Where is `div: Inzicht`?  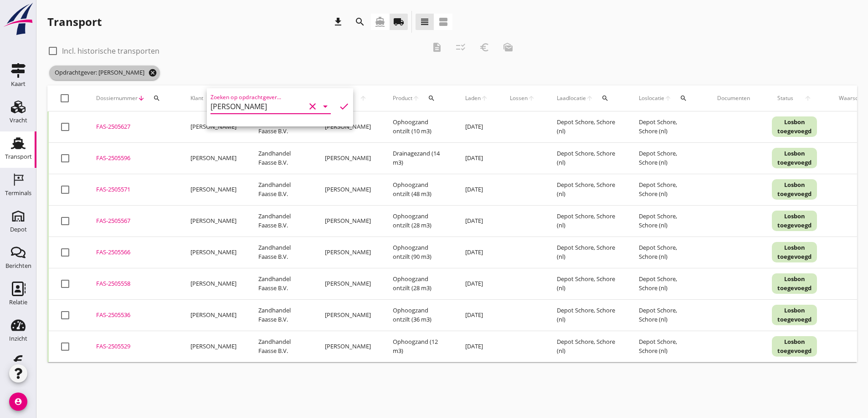
div: Inzicht is located at coordinates (18, 338).